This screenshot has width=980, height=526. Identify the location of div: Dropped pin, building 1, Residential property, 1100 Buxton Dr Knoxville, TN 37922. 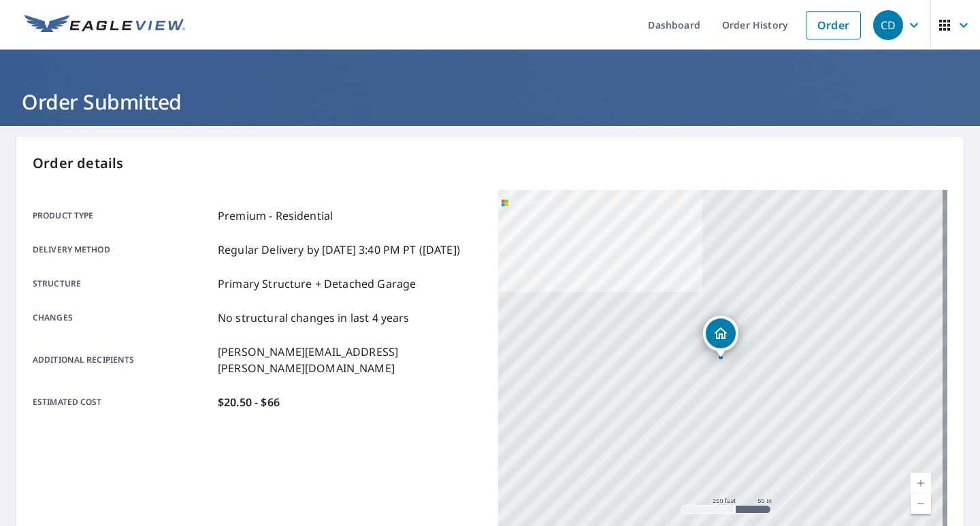
(721, 336).